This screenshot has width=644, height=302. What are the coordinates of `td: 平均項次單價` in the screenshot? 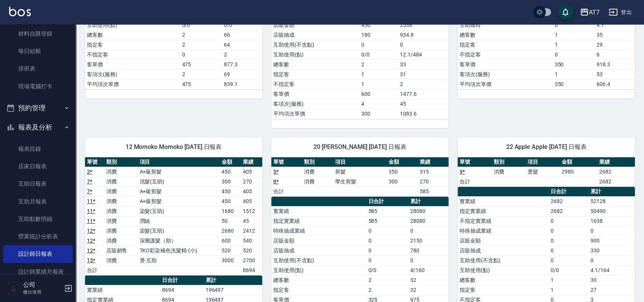 It's located at (505, 84).